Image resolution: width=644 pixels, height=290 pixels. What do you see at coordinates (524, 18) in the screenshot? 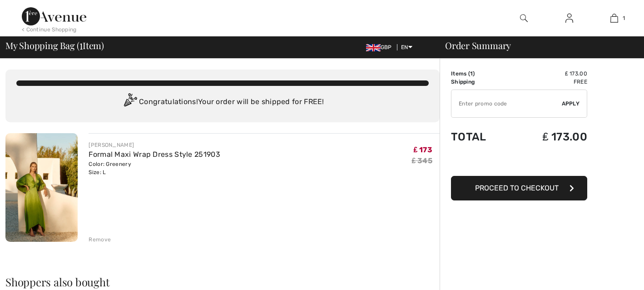
I see `img: search the website` at bounding box center [524, 18].